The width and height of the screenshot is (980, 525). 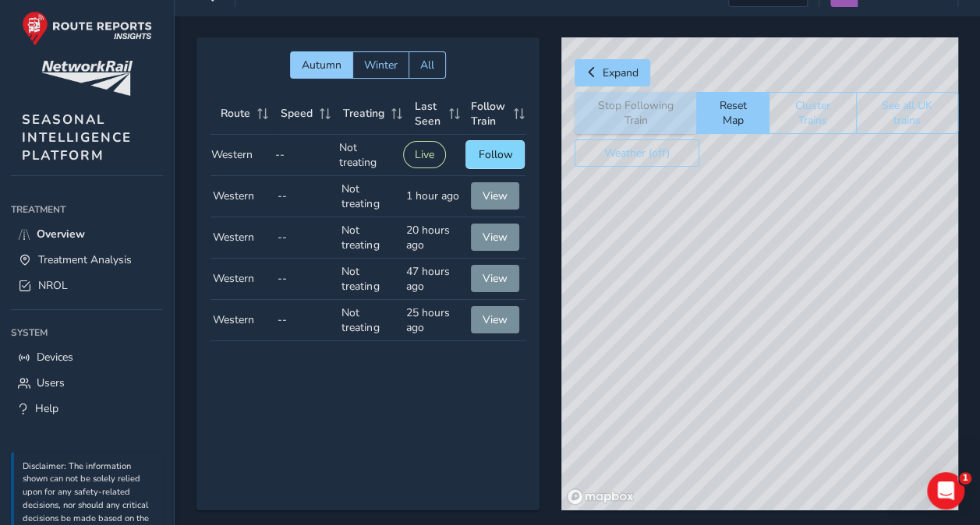 I want to click on div: System, so click(x=86, y=333).